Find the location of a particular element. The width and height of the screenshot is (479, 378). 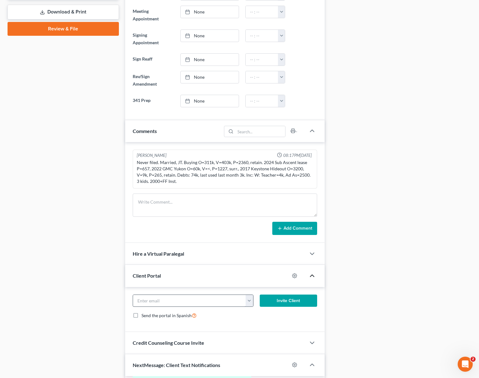

span: Client Portal is located at coordinates (147, 275).